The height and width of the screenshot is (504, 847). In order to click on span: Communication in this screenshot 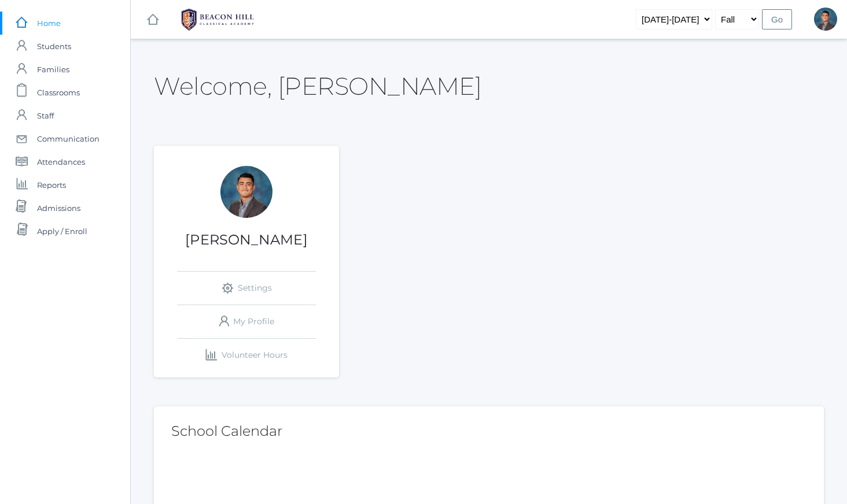, I will do `click(68, 139)`.